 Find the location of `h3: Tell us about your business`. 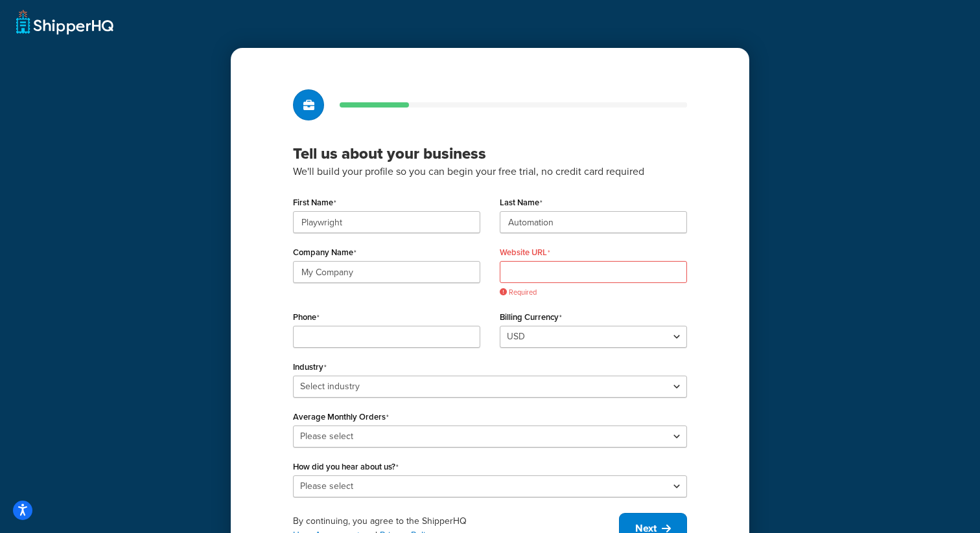

h3: Tell us about your business is located at coordinates (490, 154).